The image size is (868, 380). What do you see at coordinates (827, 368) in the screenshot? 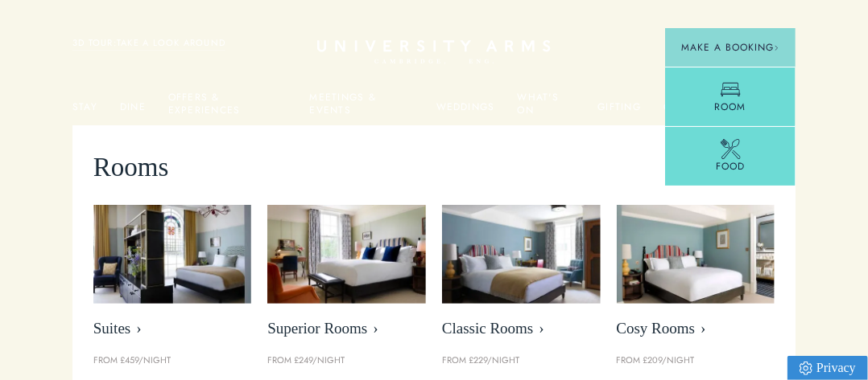
I see `a: Privacy` at bounding box center [827, 368].